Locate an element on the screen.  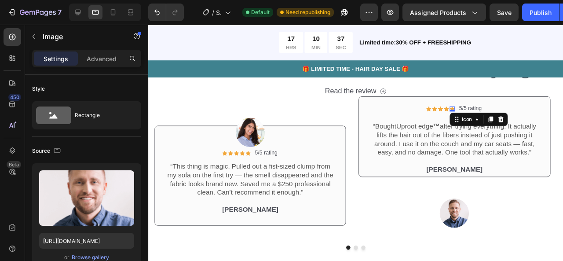
p: “Bought after trying everything. It actually lifts the hair out of the fibers instead of just pus... is located at coordinates (322, 121).